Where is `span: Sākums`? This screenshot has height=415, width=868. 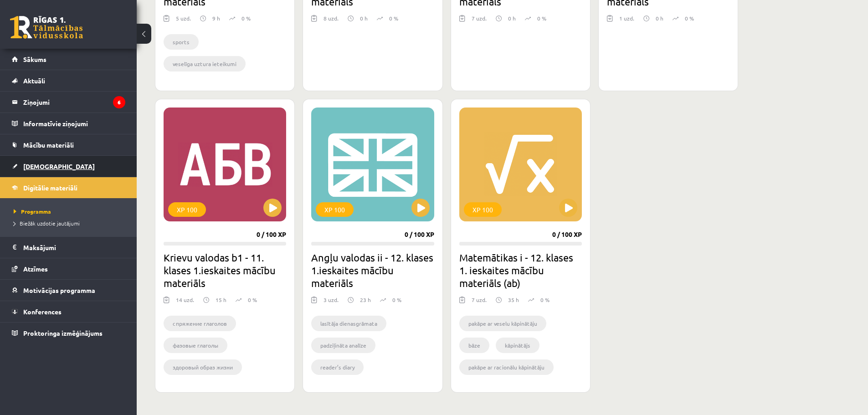 span: Sākums is located at coordinates (35, 60).